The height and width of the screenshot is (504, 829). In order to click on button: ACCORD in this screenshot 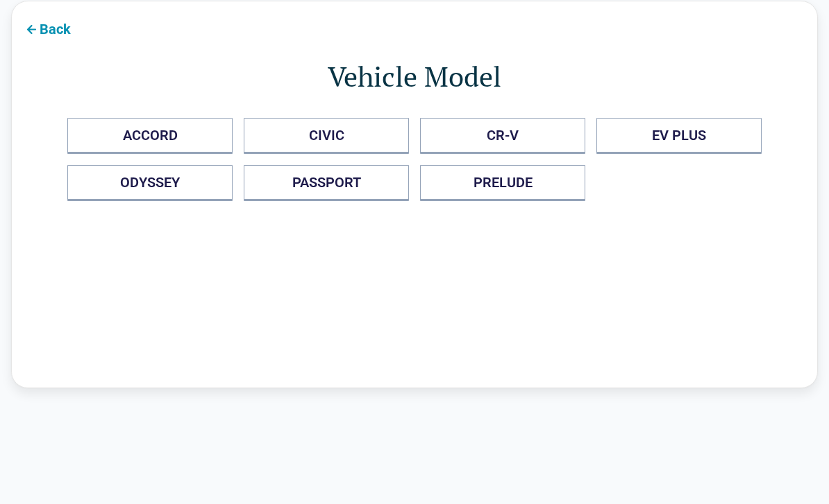, I will do `click(150, 136)`.